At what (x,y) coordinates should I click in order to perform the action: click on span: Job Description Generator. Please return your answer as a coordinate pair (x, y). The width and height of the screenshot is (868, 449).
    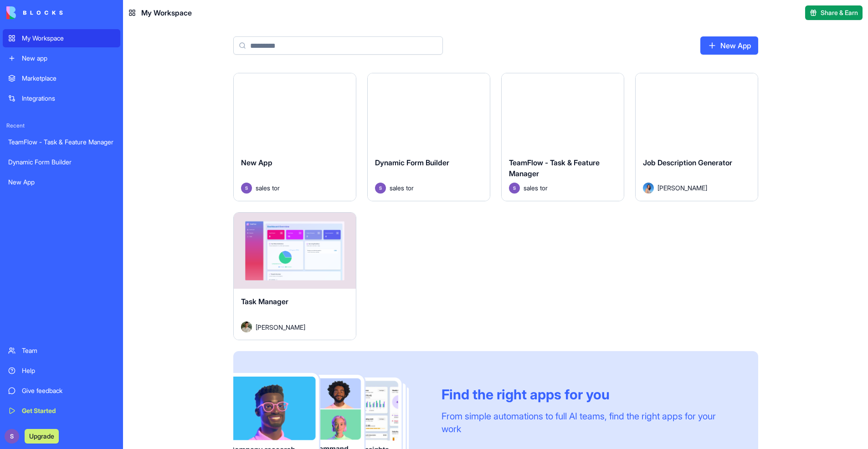
    Looking at the image, I should click on (688, 163).